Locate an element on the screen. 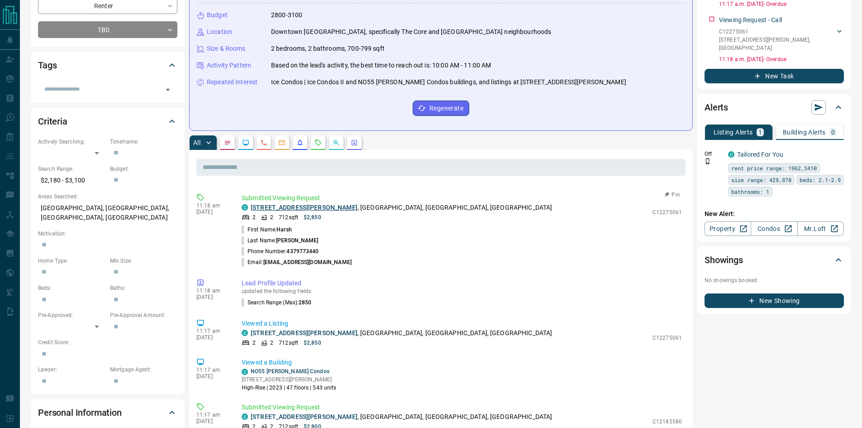 The height and width of the screenshot is (428, 862). div: TBD is located at coordinates (108, 29).